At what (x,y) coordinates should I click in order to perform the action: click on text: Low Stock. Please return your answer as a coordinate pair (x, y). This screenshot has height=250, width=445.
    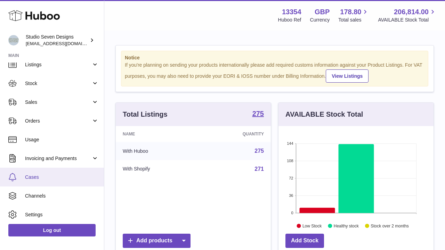
    Looking at the image, I should click on (312, 226).